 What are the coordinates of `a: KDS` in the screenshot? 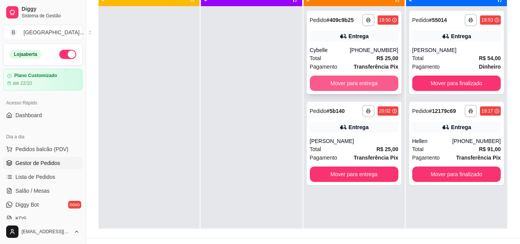 It's located at (43, 218).